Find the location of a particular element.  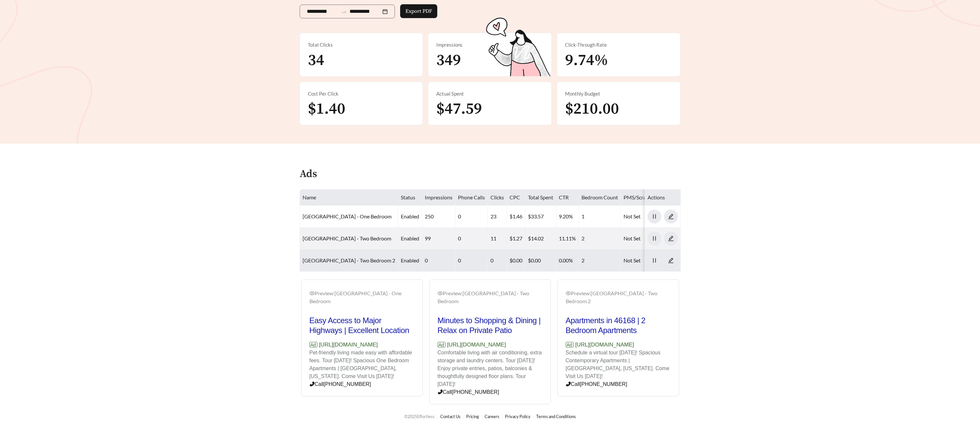

td: 0.00% is located at coordinates (567, 261).